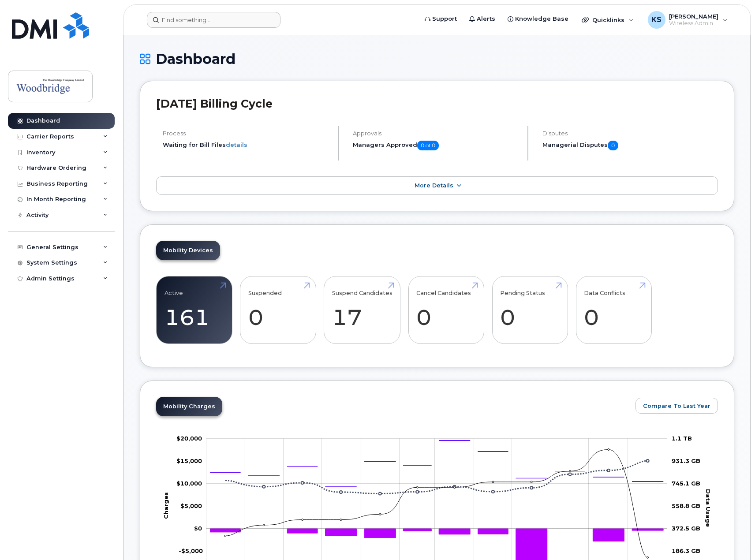  I want to click on tspan: 931.3 GB, so click(686, 461).